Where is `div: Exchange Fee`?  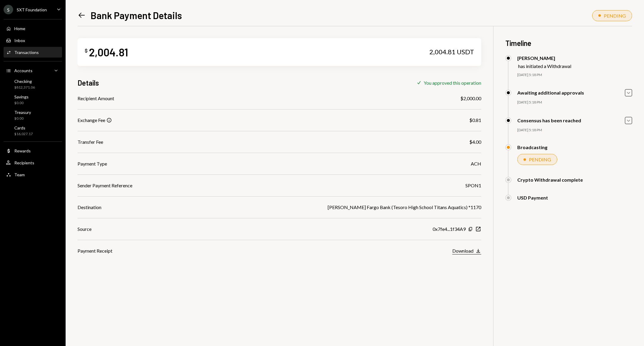 div: Exchange Fee is located at coordinates (91, 120).